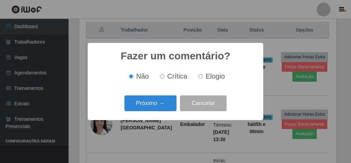 The width and height of the screenshot is (351, 163). I want to click on button: Cancelar, so click(203, 103).